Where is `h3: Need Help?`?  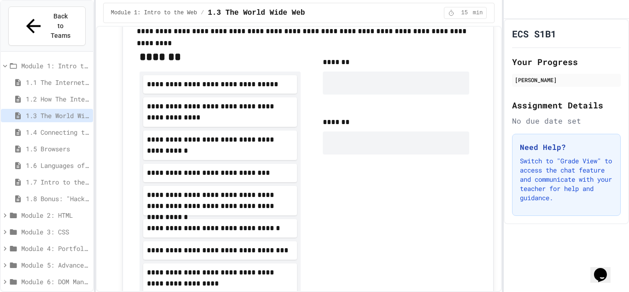
h3: Need Help? is located at coordinates (566, 147).